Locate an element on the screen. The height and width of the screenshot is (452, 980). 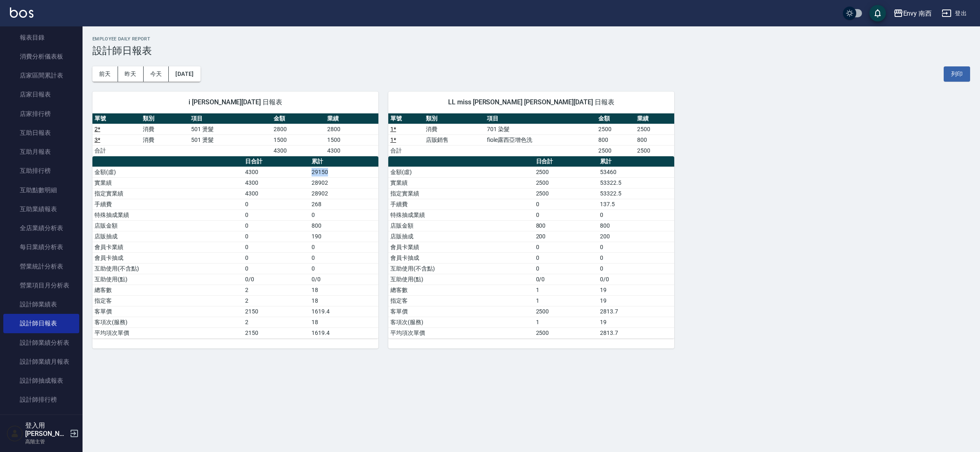
img: Logo is located at coordinates (22, 12).